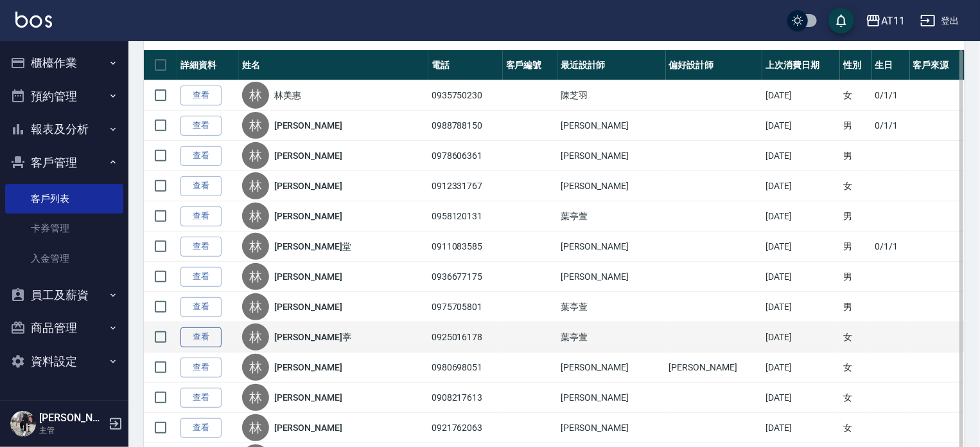  Describe the element at coordinates (465, 216) in the screenshot. I see `td: 0958120131` at that location.